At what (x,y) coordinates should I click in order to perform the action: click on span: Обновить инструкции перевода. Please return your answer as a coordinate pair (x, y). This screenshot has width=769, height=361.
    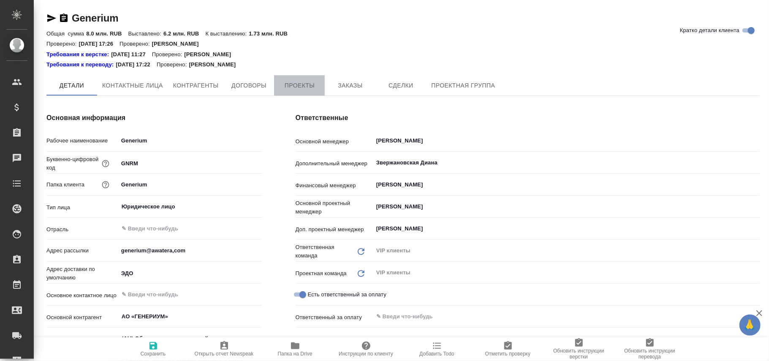
    Looking at the image, I should click on (650, 353).